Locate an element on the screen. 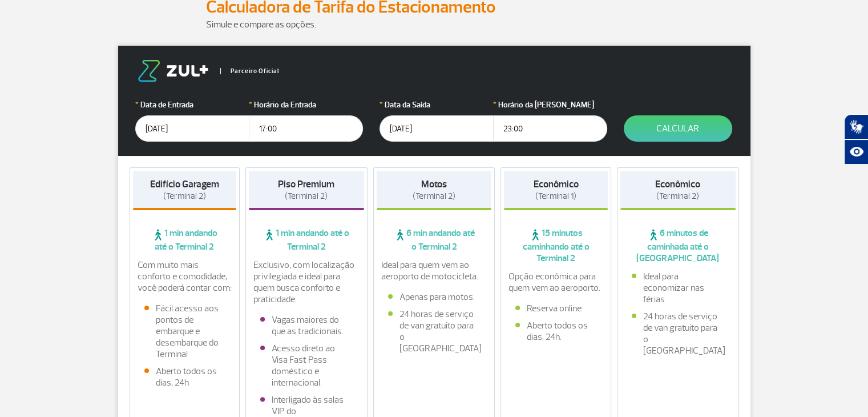 The width and height of the screenshot is (868, 417). p: Opção econômica para quem vem ao aeroporto. is located at coordinates (556, 282).